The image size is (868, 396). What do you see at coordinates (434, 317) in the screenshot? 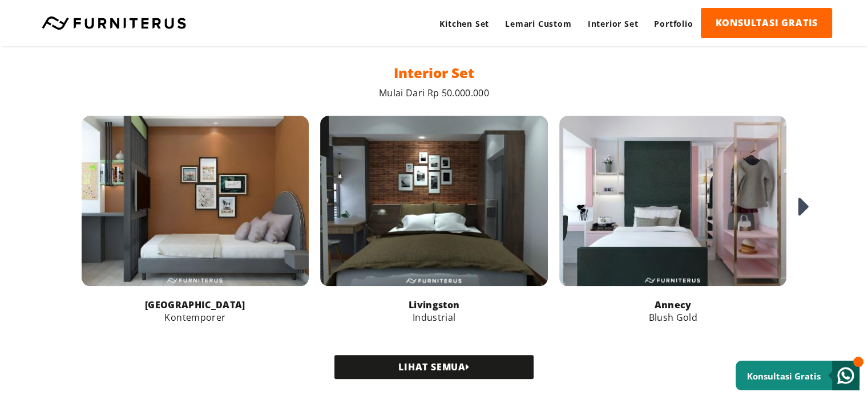
I see `p: Industrial` at bounding box center [434, 317].